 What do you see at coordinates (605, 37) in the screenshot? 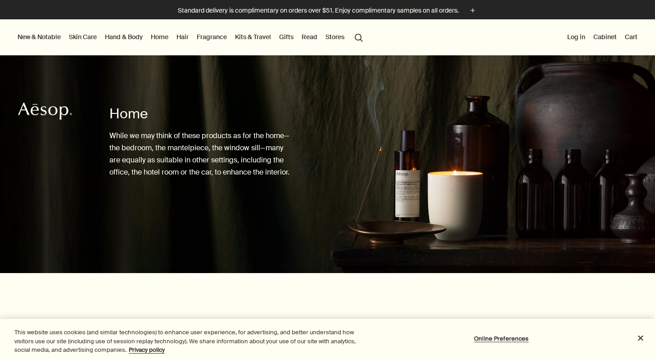
I see `a: Cabinet` at bounding box center [605, 37].